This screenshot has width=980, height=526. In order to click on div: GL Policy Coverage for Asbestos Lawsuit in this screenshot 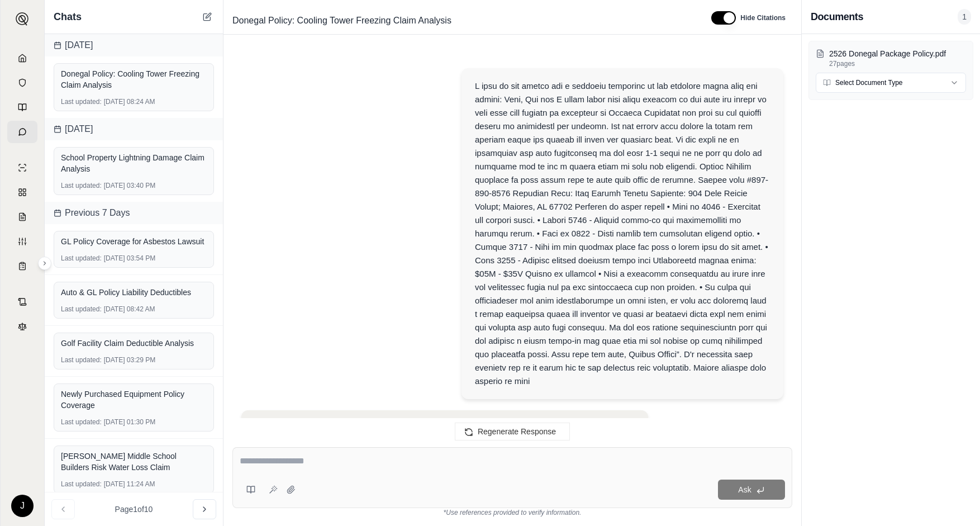, I will do `click(134, 242)`.